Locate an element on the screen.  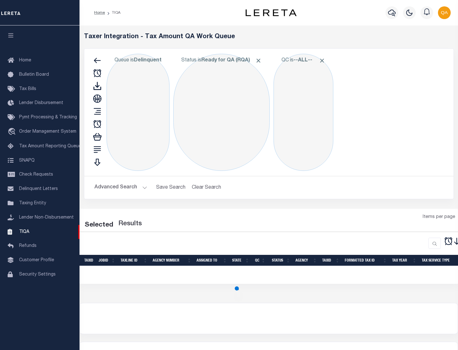
button: Save Search is located at coordinates (171, 187).